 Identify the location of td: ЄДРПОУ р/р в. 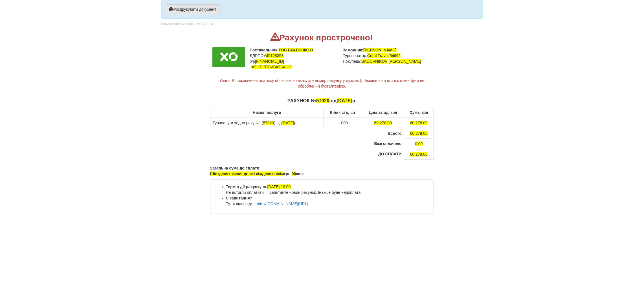
(295, 58).